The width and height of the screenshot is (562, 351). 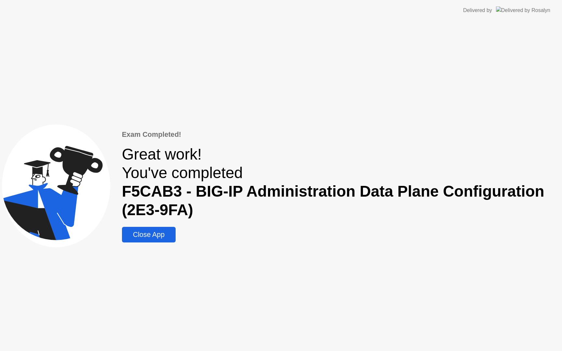 What do you see at coordinates (341, 182) in the screenshot?
I see `div: Great work! You've completed` at bounding box center [341, 182].